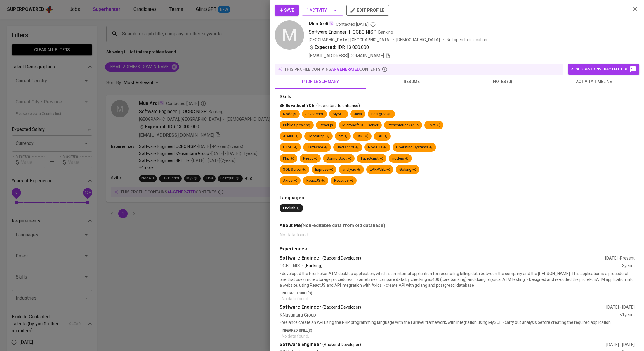 The width and height of the screenshot is (644, 351). What do you see at coordinates (368, 10) in the screenshot?
I see `a: edit profile` at bounding box center [368, 10].